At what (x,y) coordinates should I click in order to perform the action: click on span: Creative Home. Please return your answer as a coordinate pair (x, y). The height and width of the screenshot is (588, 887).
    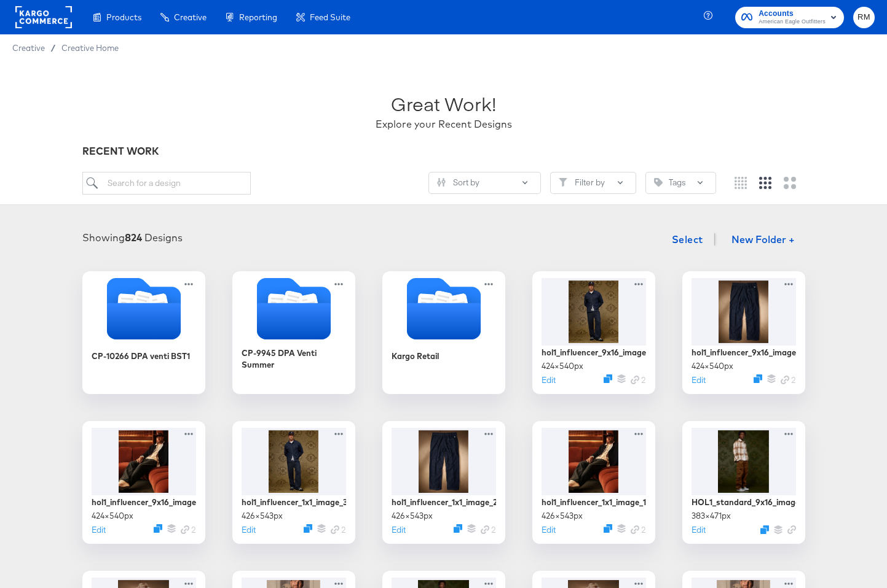
    Looking at the image, I should click on (90, 48).